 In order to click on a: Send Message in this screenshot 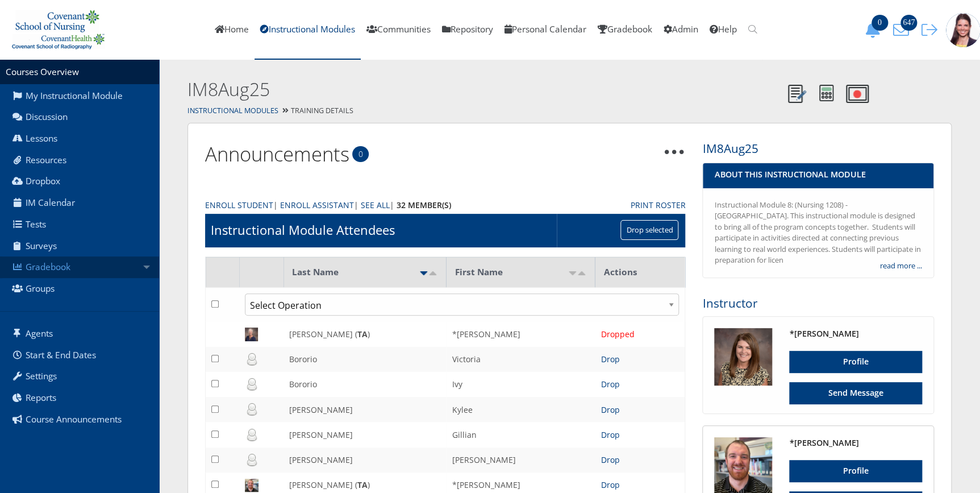, I will do `click(856, 393)`.